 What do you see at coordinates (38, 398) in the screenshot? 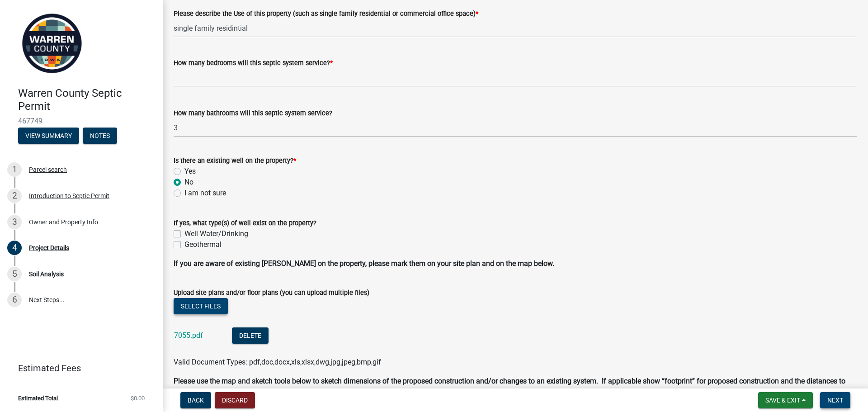
I see `span: Estimated Total` at bounding box center [38, 398].